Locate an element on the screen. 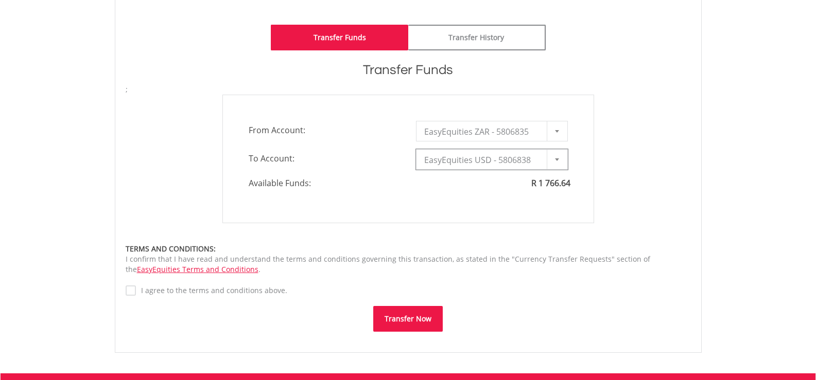 This screenshot has width=816, height=380. a: Transfer Funds is located at coordinates (339, 38).